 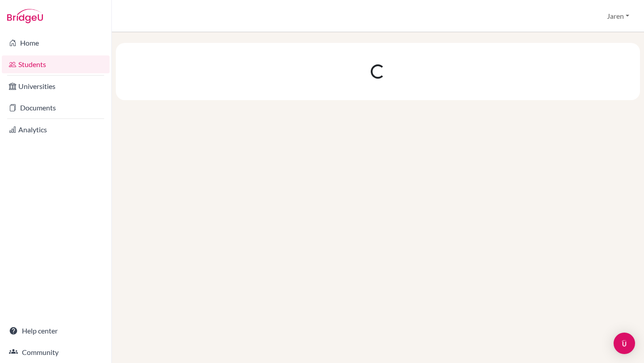 I want to click on a: Analytics, so click(x=55, y=130).